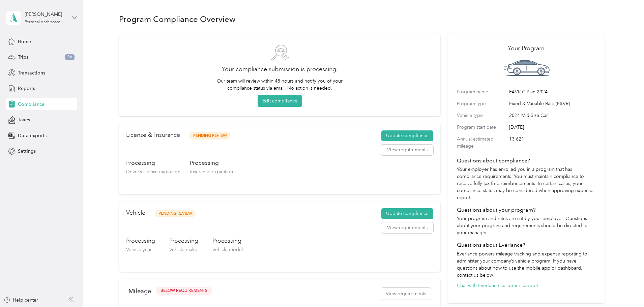  Describe the element at coordinates (526, 48) in the screenshot. I see `h2: Your Program` at that location.